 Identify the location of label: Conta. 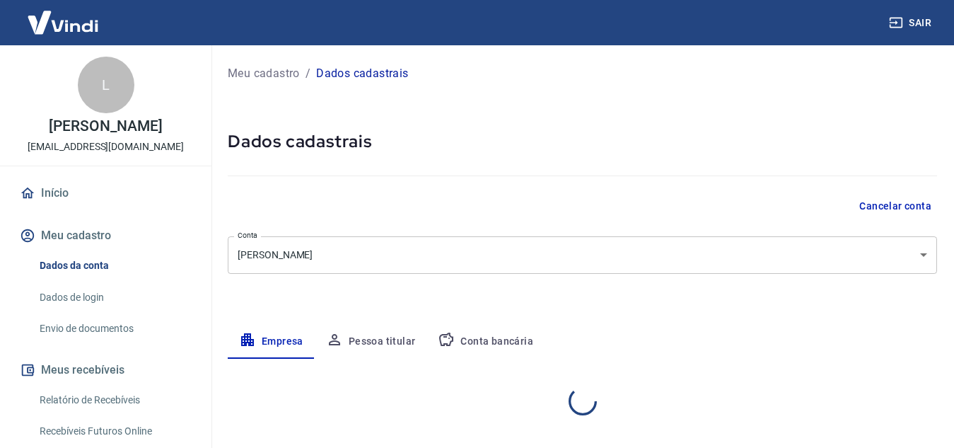
(248, 235).